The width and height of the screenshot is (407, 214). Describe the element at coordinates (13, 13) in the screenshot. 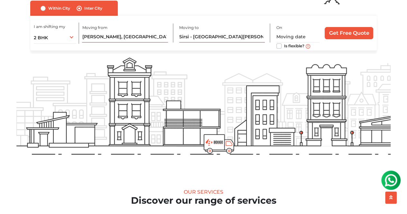

I see `img: whatsapp-icon.svg` at that location.